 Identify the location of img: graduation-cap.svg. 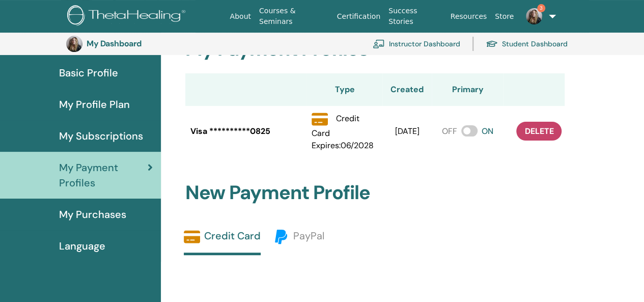
(491, 44).